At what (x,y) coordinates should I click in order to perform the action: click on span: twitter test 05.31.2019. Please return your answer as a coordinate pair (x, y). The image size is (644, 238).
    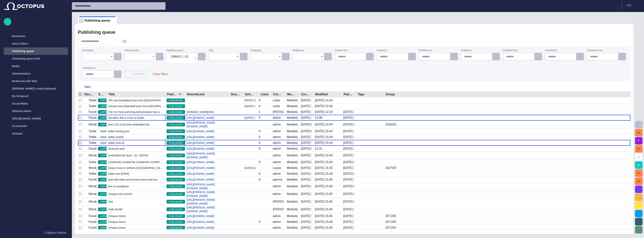
    Looking at the image, I should click on (119, 174).